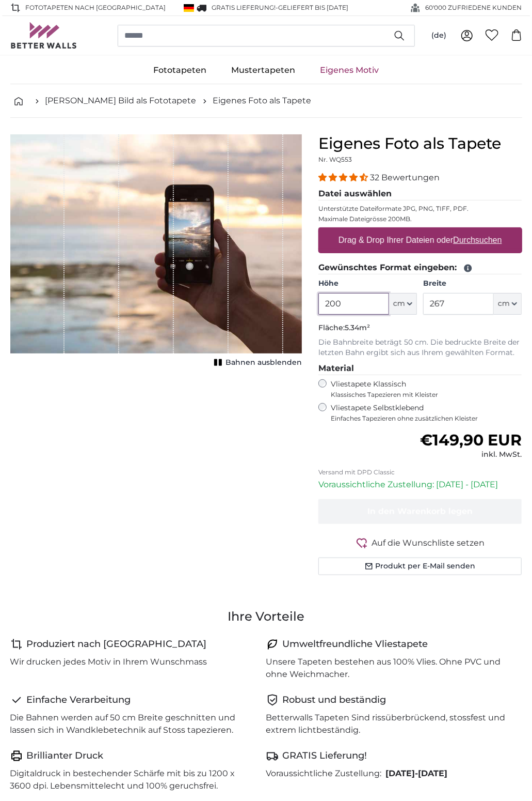 The image size is (532, 801). Describe the element at coordinates (79, 700) in the screenshot. I see `h4: Einfache Verarbeitung` at that location.